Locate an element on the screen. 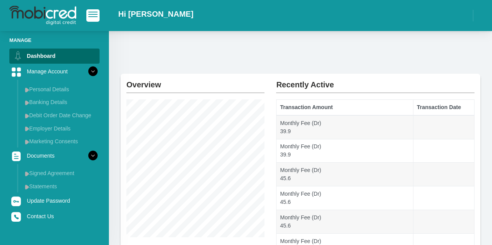 Image resolution: width=492 pixels, height=245 pixels. a: Statements is located at coordinates (61, 187).